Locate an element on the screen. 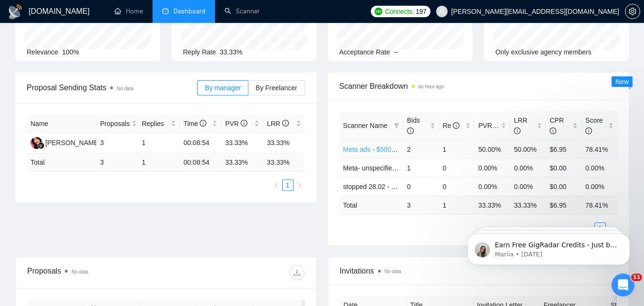  td: $6.95 is located at coordinates (563, 149).